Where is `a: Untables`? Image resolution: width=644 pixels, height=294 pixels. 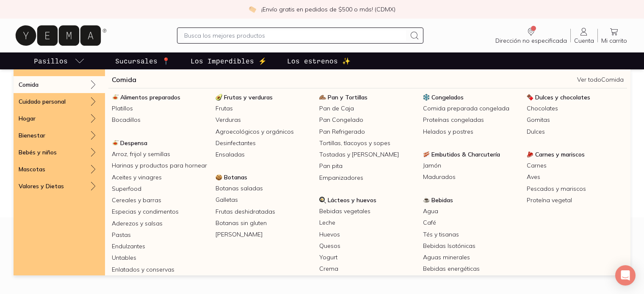
a: Untables is located at coordinates (160, 258).